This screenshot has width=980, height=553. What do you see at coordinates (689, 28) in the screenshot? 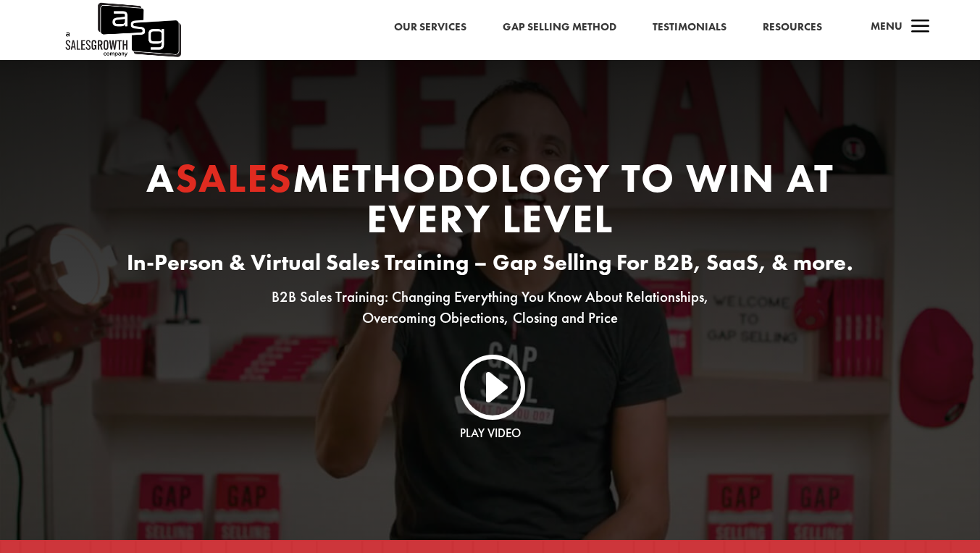
I see `a: Testimonials` at bounding box center [689, 28].